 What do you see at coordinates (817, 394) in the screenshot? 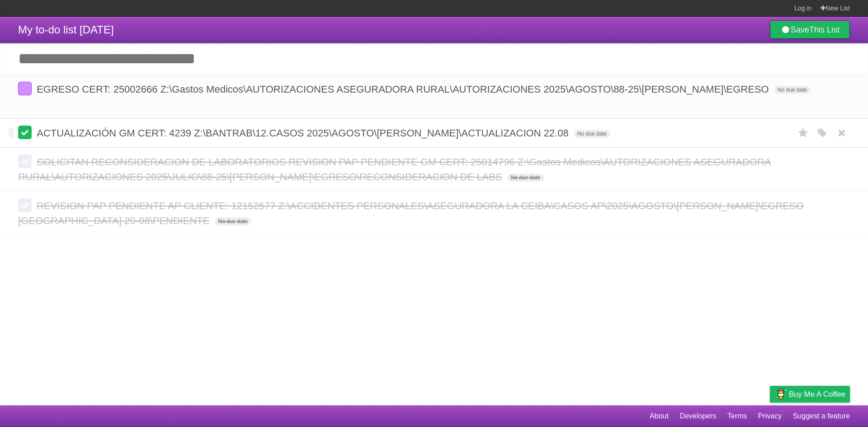
I see `span: Buy me a coffee` at bounding box center [817, 394].